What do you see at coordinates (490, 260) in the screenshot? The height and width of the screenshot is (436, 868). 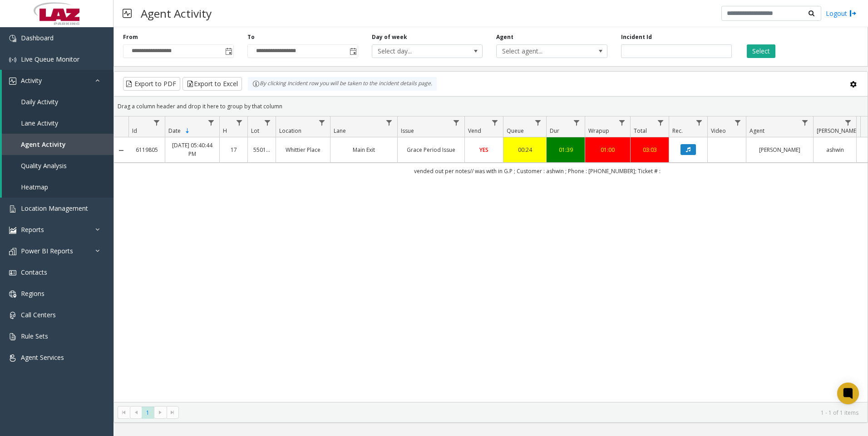 I see `div: Data table` at bounding box center [490, 260].